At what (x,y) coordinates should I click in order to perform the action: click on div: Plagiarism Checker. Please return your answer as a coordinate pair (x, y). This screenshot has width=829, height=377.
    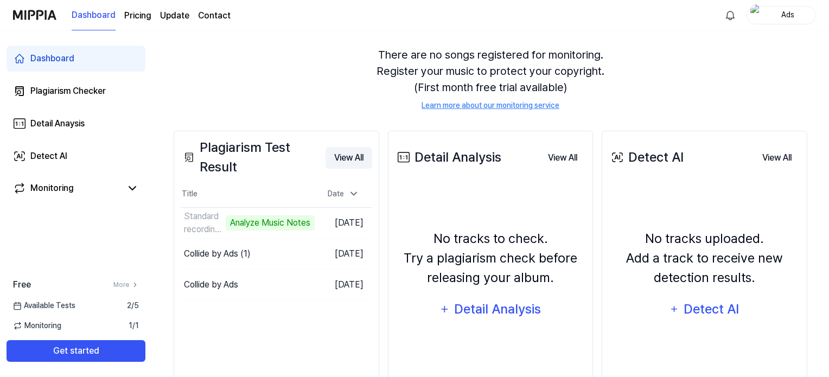
    Looking at the image, I should click on (68, 91).